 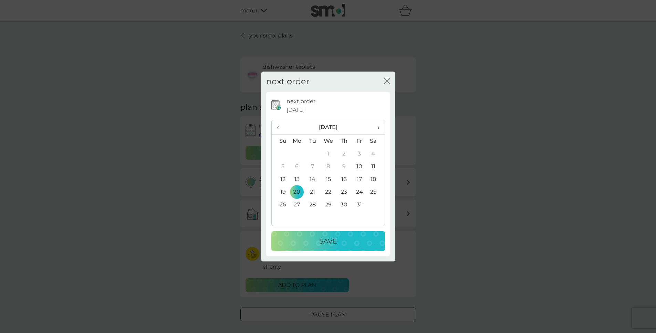 What do you see at coordinates (375, 141) in the screenshot?
I see `th: Sa` at bounding box center [375, 141].